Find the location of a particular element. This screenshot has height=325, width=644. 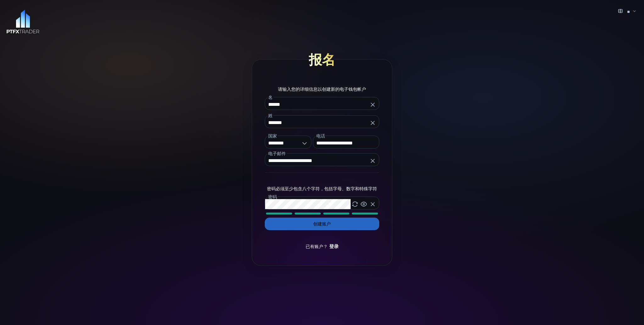

a: 登录 is located at coordinates (334, 246).